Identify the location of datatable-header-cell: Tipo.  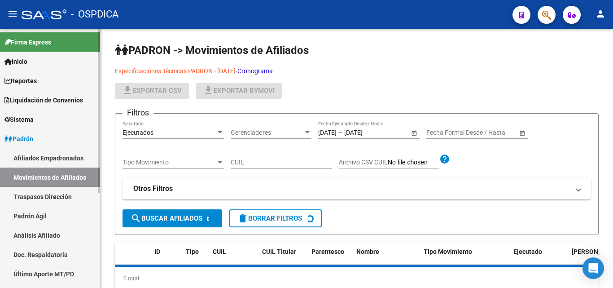
(196, 257).